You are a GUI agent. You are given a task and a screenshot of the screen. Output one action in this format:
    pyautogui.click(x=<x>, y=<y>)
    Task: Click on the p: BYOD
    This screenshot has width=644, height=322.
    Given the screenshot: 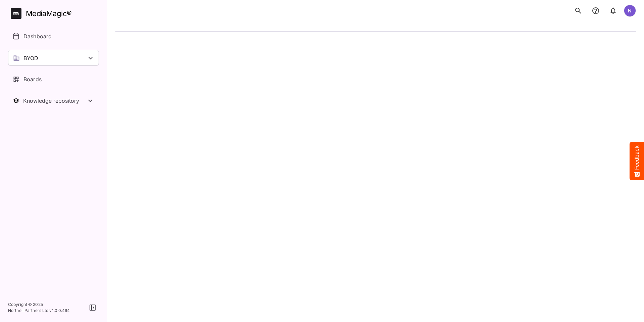 What is the action you would take?
    pyautogui.click(x=31, y=58)
    